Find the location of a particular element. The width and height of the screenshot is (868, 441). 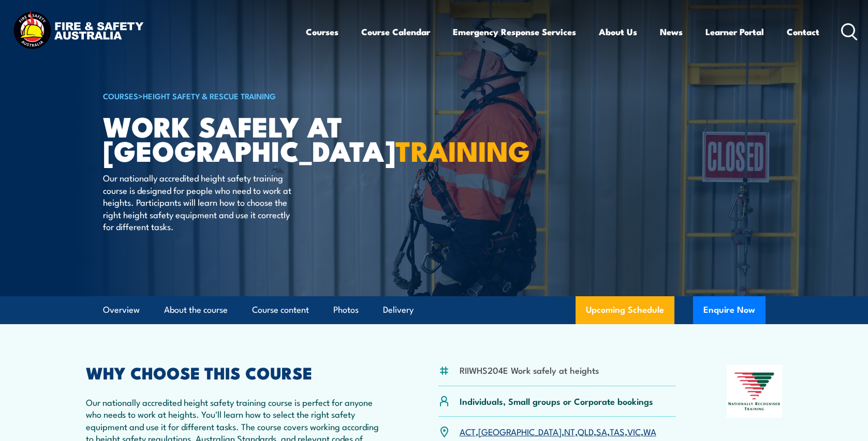

a: SA is located at coordinates (601, 431).